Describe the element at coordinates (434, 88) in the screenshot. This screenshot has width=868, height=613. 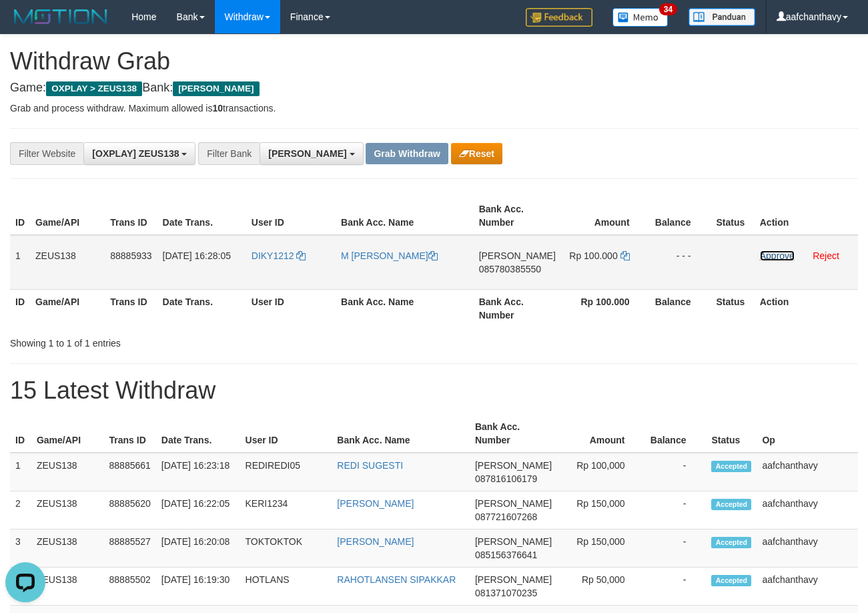
I see `h4: Game: Bank:` at that location.